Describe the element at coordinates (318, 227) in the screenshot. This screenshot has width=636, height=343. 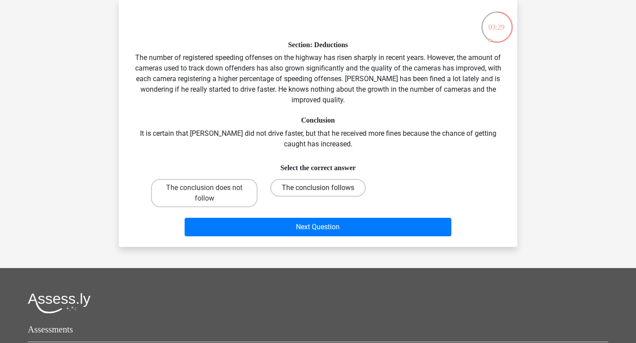
I see `button: Next Question` at that location.